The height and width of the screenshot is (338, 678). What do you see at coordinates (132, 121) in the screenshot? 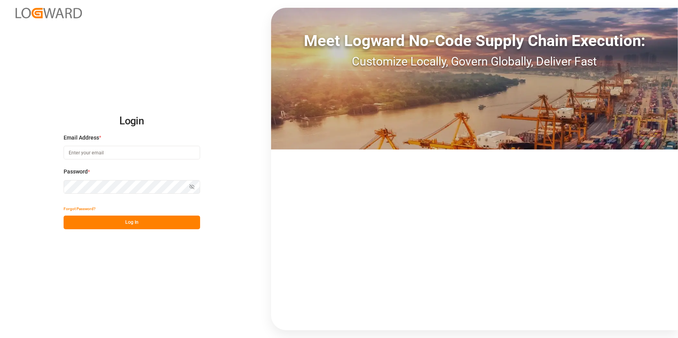
I see `h2: Login` at bounding box center [132, 121].